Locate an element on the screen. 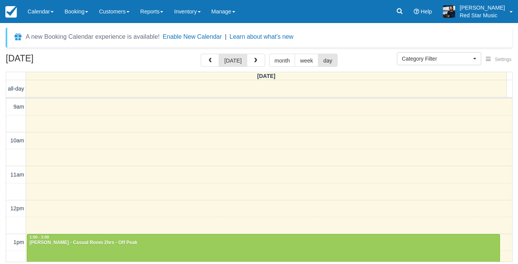 This screenshot has height=264, width=518. button: Settings is located at coordinates (499, 59).